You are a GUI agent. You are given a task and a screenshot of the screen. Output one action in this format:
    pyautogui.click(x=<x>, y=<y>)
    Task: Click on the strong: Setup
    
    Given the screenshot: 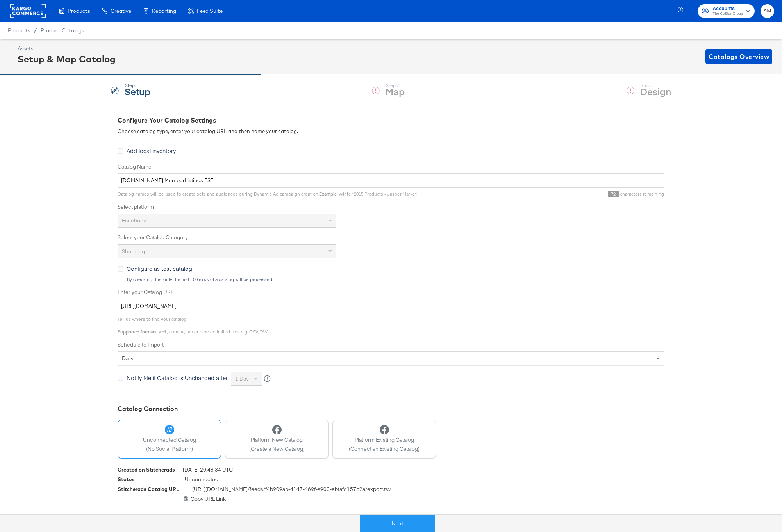 What is the action you would take?
    pyautogui.click(x=137, y=91)
    